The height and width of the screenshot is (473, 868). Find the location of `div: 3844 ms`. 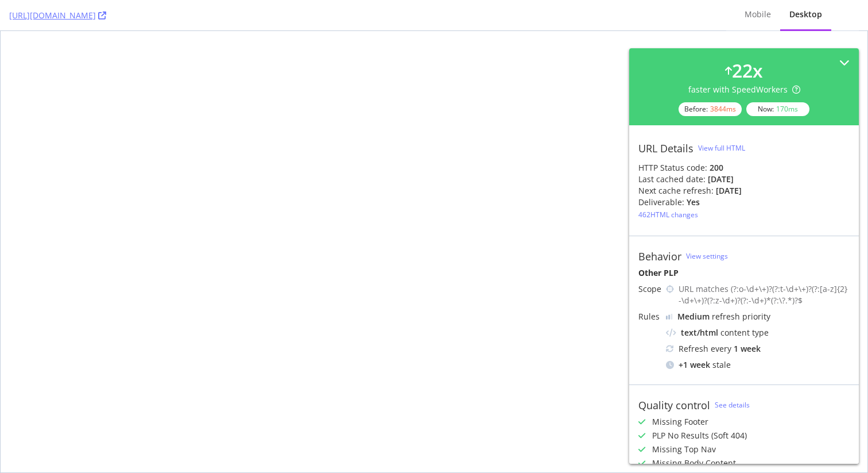

div: 3844 ms is located at coordinates (723, 108).